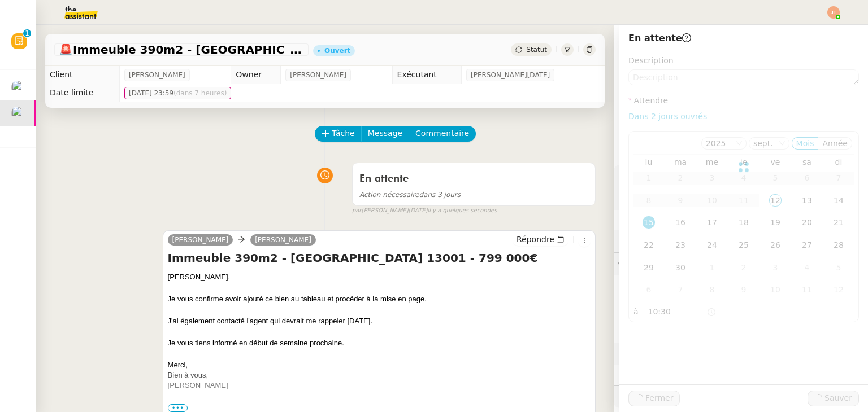  Describe the element at coordinates (384, 133) in the screenshot. I see `button: Message` at that location.